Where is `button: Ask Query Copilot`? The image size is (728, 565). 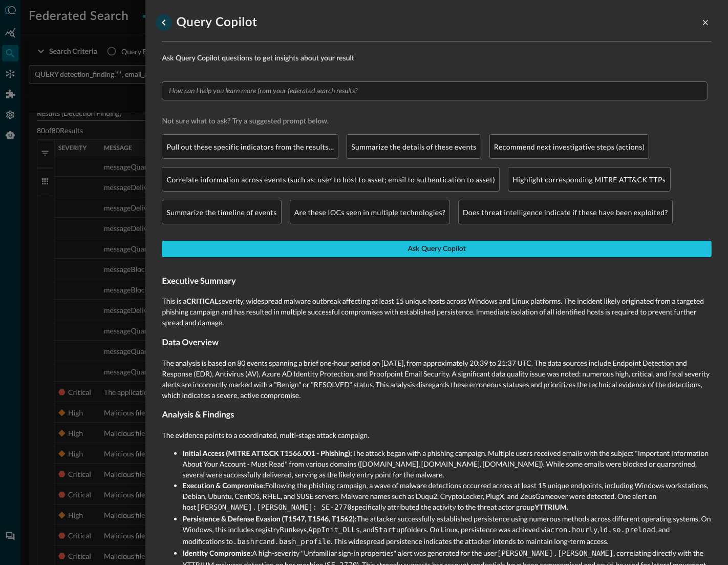 button: Ask Query Copilot is located at coordinates (437, 249).